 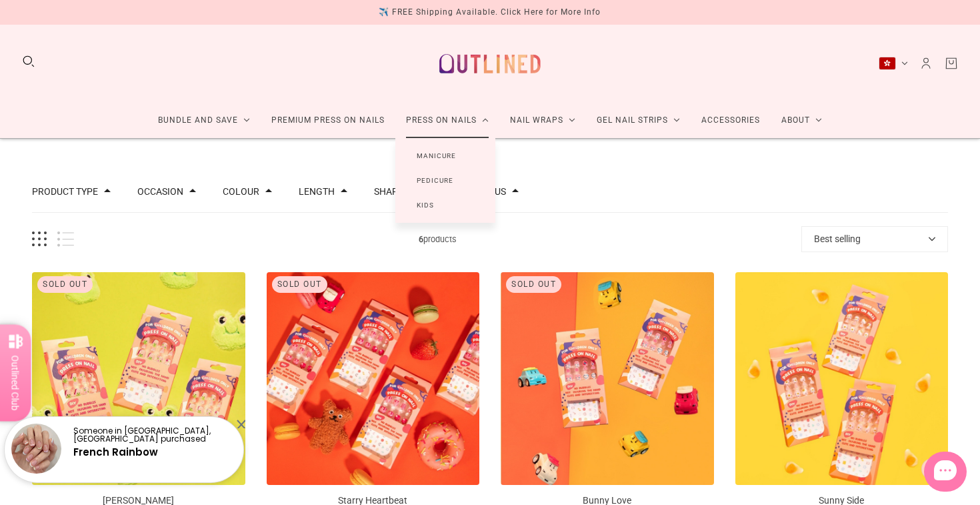 What do you see at coordinates (801, 120) in the screenshot?
I see `a: About` at bounding box center [801, 120].